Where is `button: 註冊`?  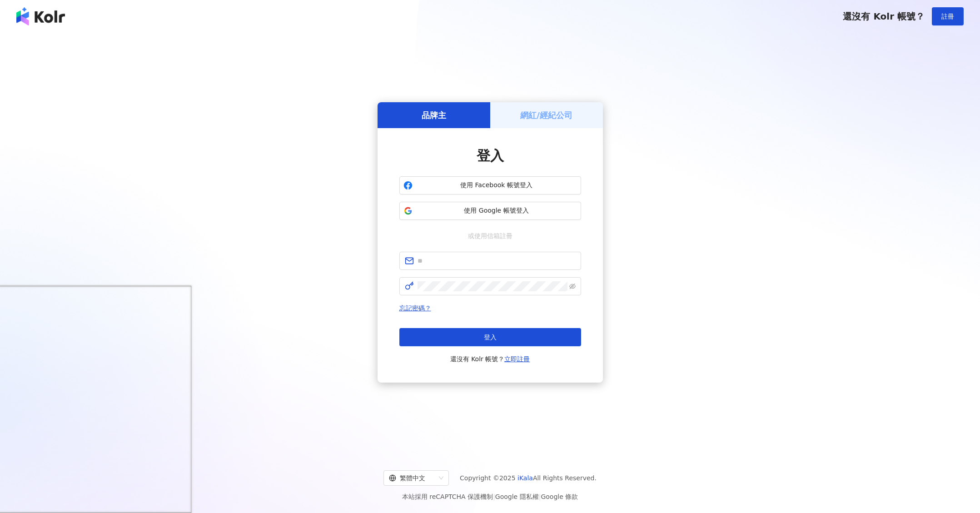 button: 註冊 is located at coordinates (948, 16).